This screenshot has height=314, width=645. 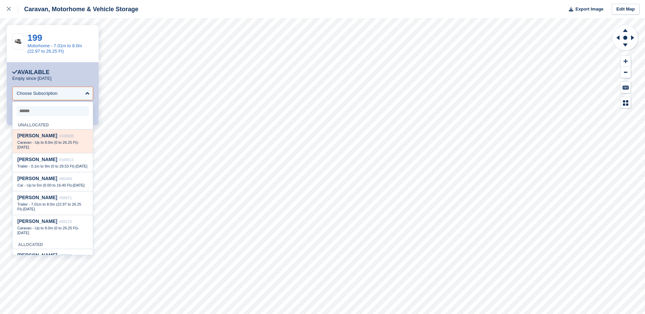 What do you see at coordinates (626, 103) in the screenshot?
I see `button: Map Legend` at bounding box center [626, 103].